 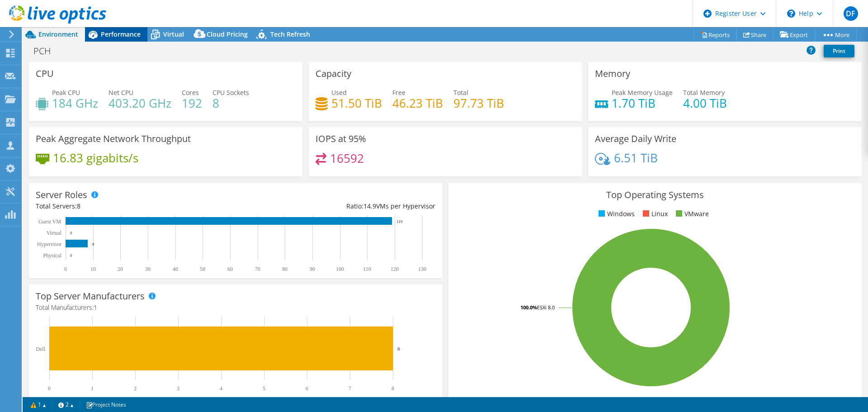 What do you see at coordinates (96, 158) in the screenshot?
I see `h4: 16.83 gigabits/s` at bounding box center [96, 158].